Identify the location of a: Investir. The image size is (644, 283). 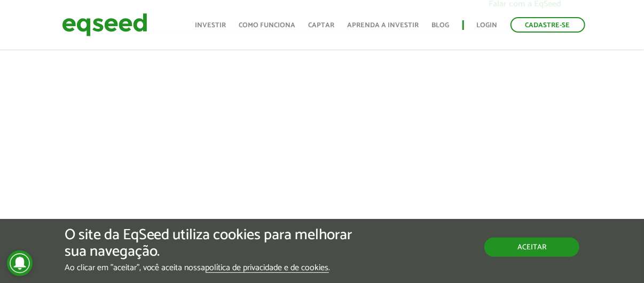
(211, 25).